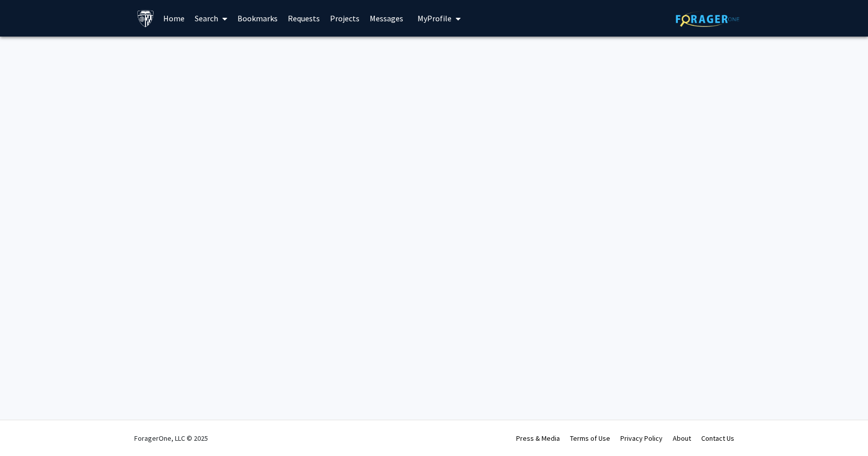  Describe the element at coordinates (257, 18) in the screenshot. I see `a: Bookmarks` at that location.